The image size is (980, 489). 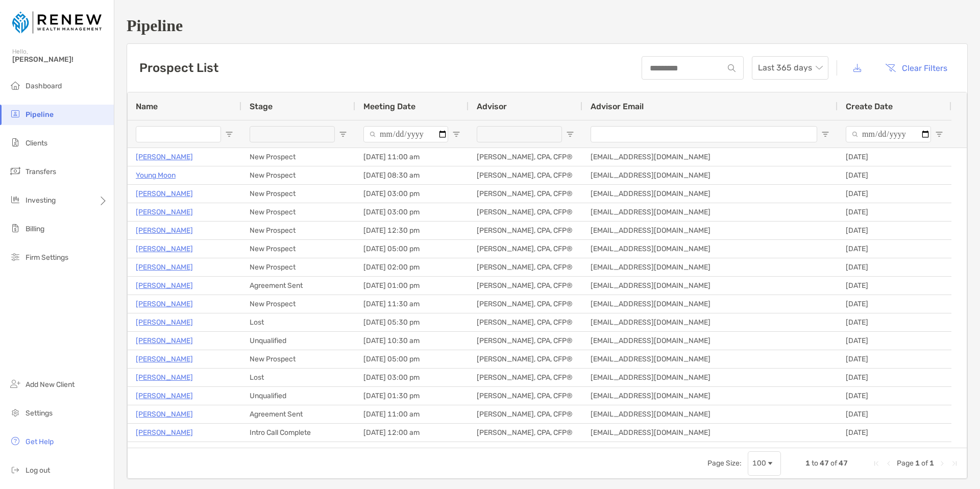 What do you see at coordinates (178, 135) in the screenshot?
I see `input: Name Filter Input` at bounding box center [178, 135].